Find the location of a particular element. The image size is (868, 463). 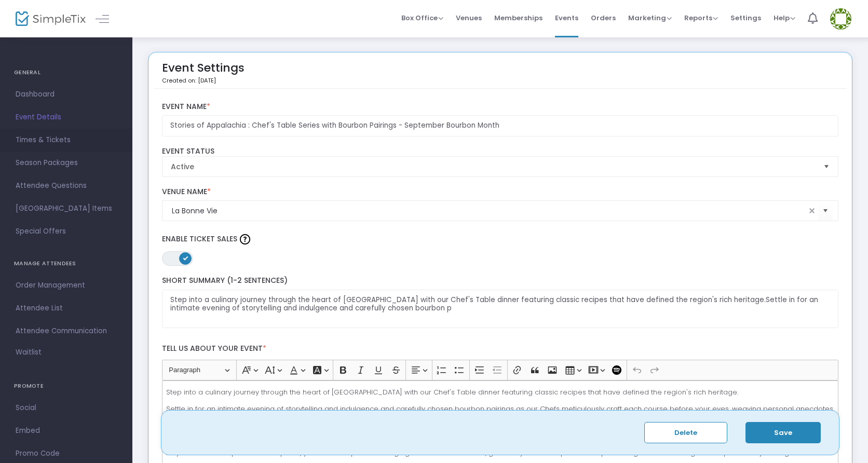

span: Attendee List is located at coordinates (66, 308).